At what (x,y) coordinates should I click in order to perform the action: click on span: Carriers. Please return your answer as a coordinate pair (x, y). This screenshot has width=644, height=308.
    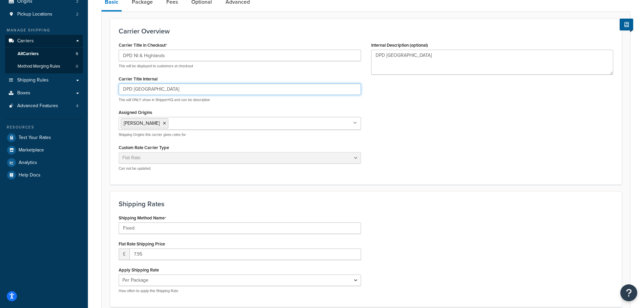
    Looking at the image, I should click on (25, 41).